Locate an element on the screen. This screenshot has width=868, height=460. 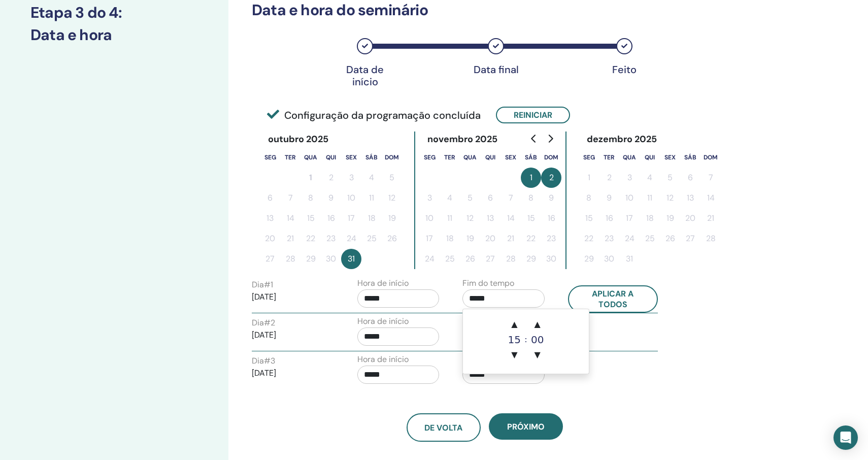
button: 19 is located at coordinates (670, 218).